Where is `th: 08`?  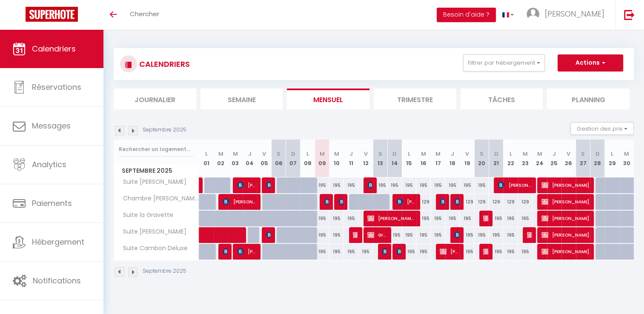 th: 08 is located at coordinates (307, 158).